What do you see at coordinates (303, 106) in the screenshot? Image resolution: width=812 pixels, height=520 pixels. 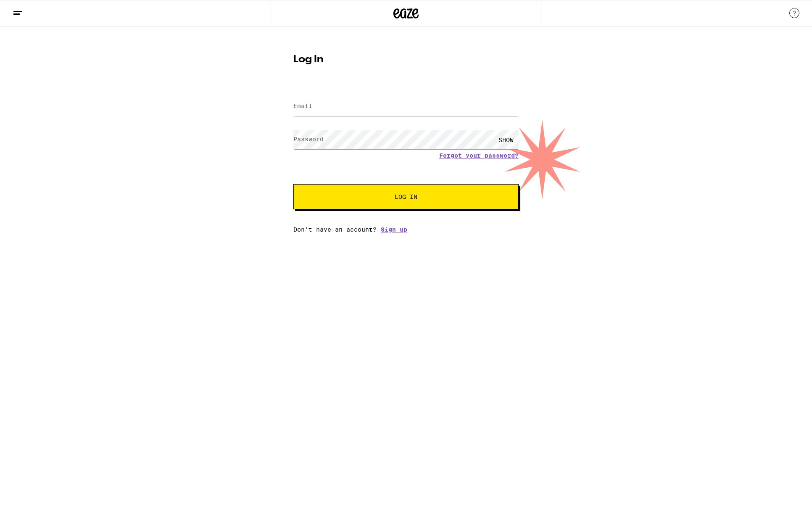 I see `label: Email` at bounding box center [303, 106].